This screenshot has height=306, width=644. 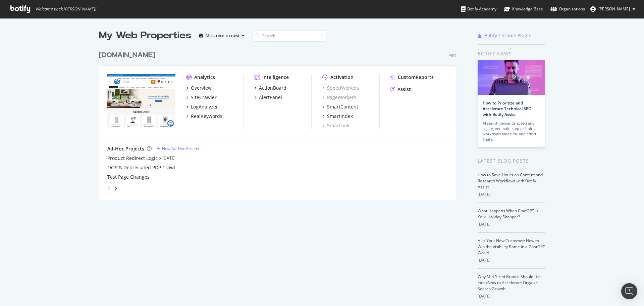 I want to click on a: Why Mid-Sized Brands Should Use IndexNow to Accelerate Organic Search Growth, so click(x=509, y=282).